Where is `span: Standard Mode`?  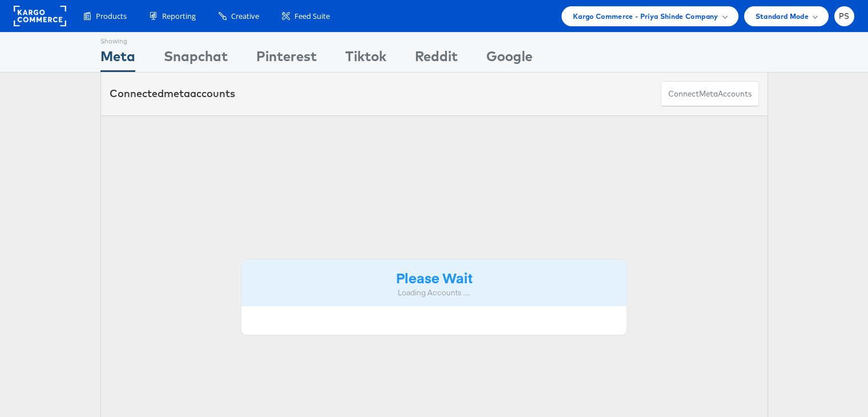
span: Standard Mode is located at coordinates (782, 16).